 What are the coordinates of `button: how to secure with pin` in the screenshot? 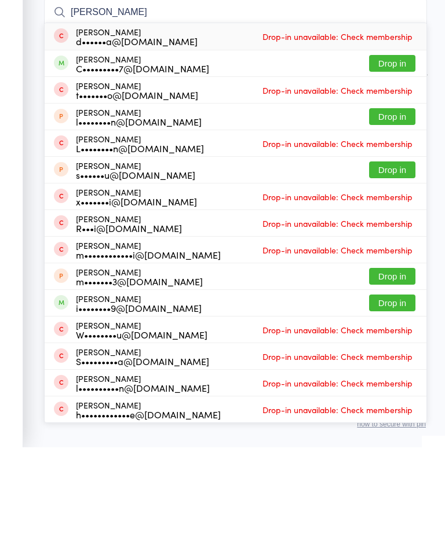 It's located at (391, 529).